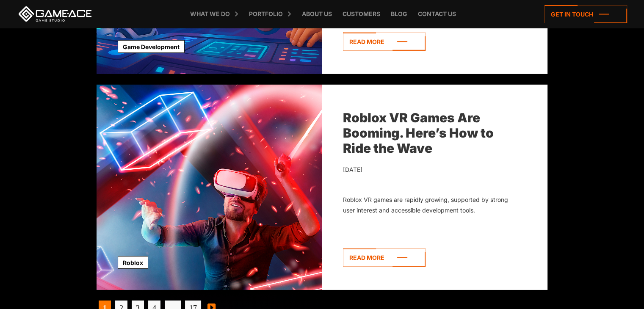 The width and height of the screenshot is (644, 309). Describe the element at coordinates (426, 205) in the screenshot. I see `div: Roblox VR games are rapidly growing, supported by strong user interest and accessible development...` at that location.